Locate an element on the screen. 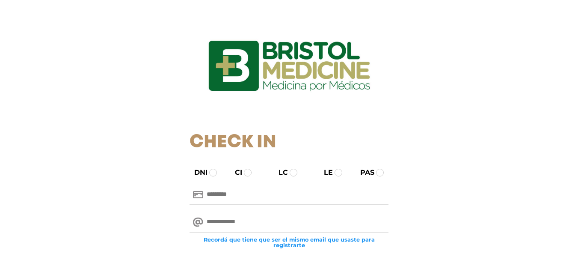  label: CI is located at coordinates (235, 172).